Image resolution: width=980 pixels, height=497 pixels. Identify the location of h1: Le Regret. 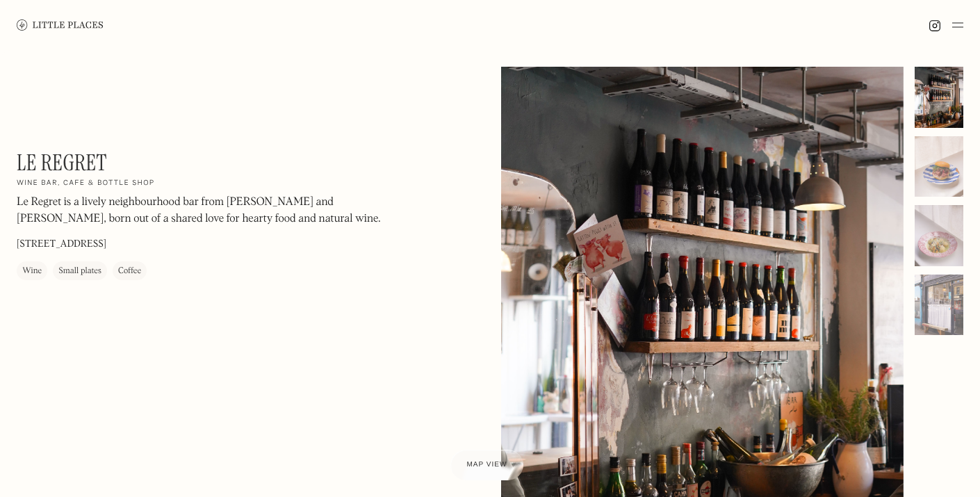
(62, 163).